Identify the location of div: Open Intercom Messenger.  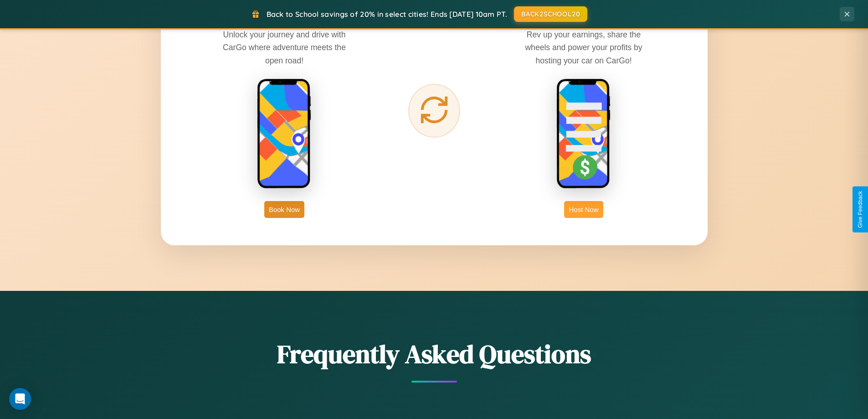
(20, 399).